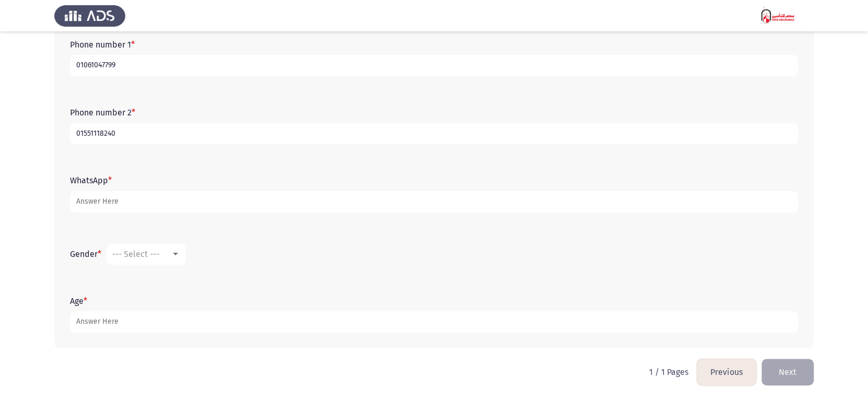 This screenshot has height=400, width=868. Describe the element at coordinates (86, 254) in the screenshot. I see `label: Gender` at that location.